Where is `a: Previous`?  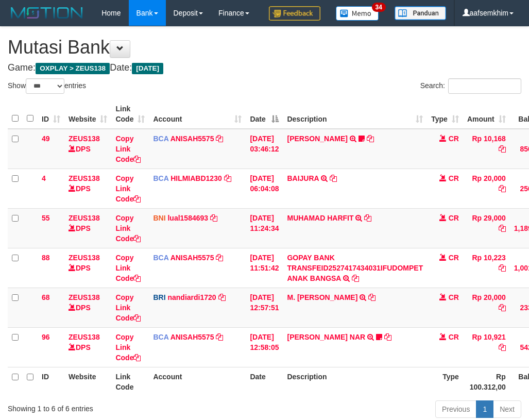 a: Previous is located at coordinates (456, 409).